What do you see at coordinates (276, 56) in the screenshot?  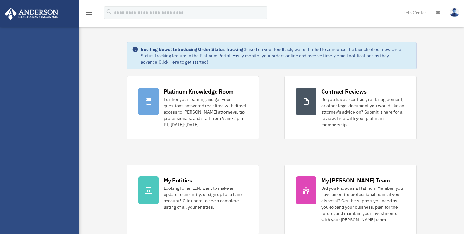 I see `div: Based on your feedback, we're thrilled to announce the launch of our new Order Status Tracking fe...` at bounding box center [276, 56].